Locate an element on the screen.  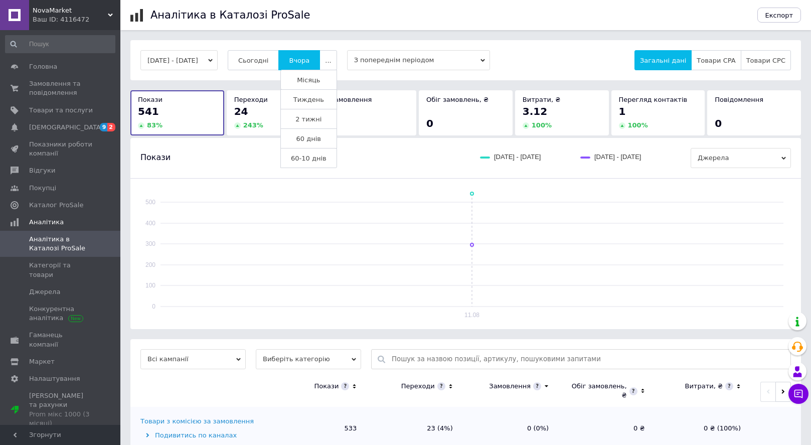
button: Сьогодні is located at coordinates (253, 60).